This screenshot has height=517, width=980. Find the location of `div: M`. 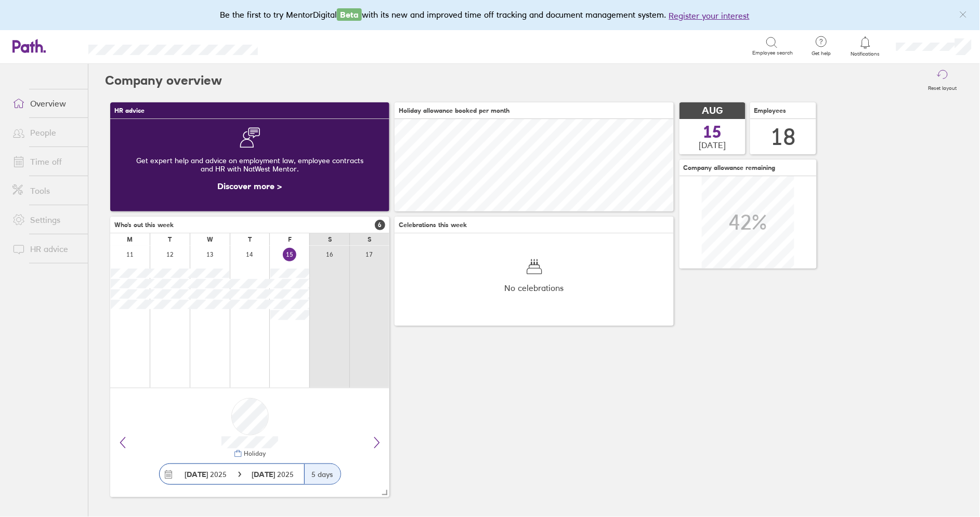

div: M is located at coordinates (129, 240).